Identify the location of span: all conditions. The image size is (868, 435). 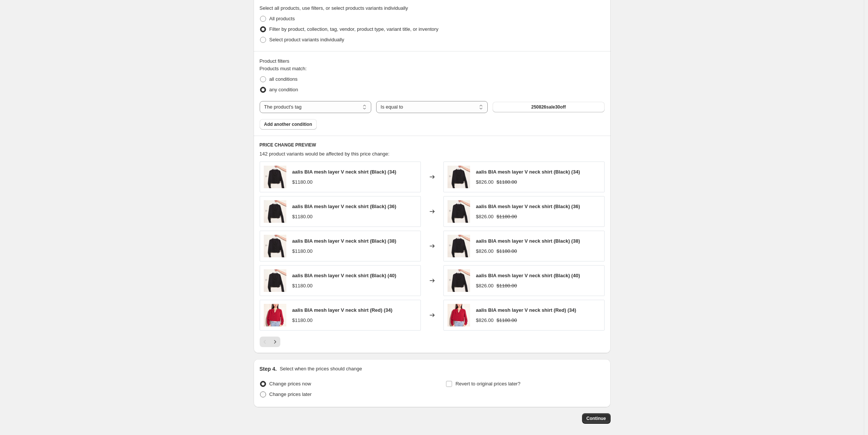
(283, 79).